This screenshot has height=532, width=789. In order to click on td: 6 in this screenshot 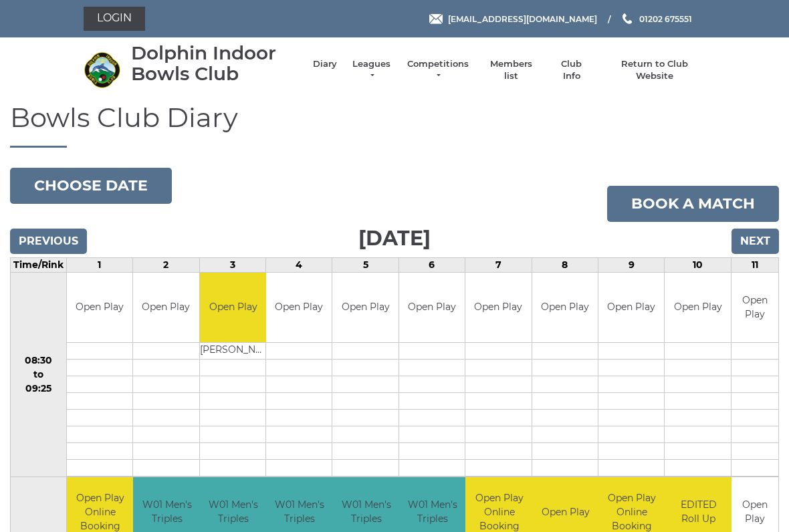, I will do `click(431, 265)`.